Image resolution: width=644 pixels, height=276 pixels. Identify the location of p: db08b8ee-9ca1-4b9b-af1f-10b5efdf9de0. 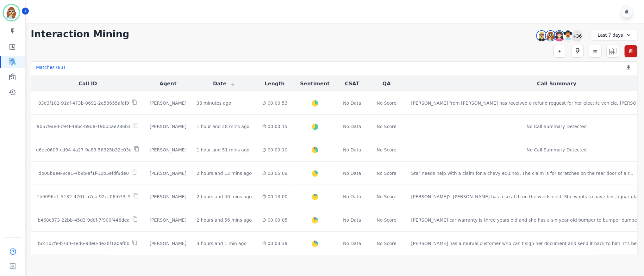
(83, 173).